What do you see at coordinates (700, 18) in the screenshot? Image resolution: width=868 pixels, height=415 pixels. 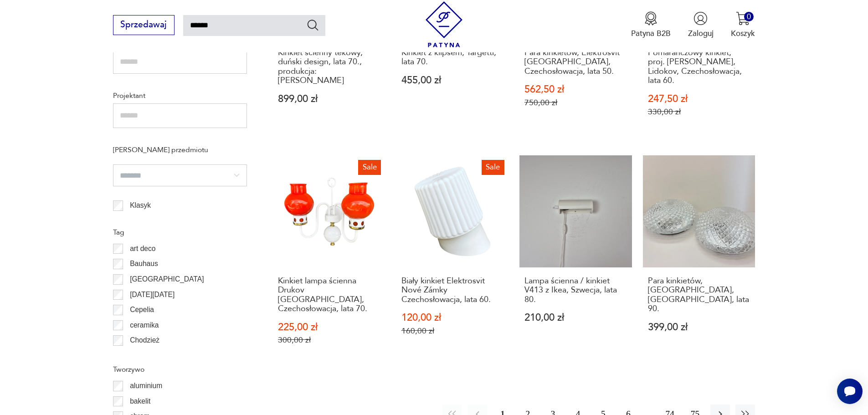 I see `img: Ikonka użytkownika` at bounding box center [700, 18].